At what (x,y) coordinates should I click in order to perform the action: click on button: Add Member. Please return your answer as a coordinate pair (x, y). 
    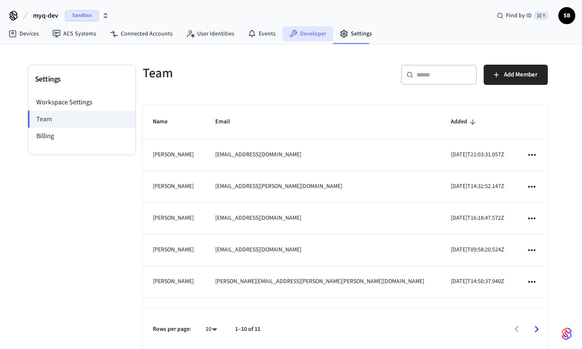
    Looking at the image, I should click on (516, 75).